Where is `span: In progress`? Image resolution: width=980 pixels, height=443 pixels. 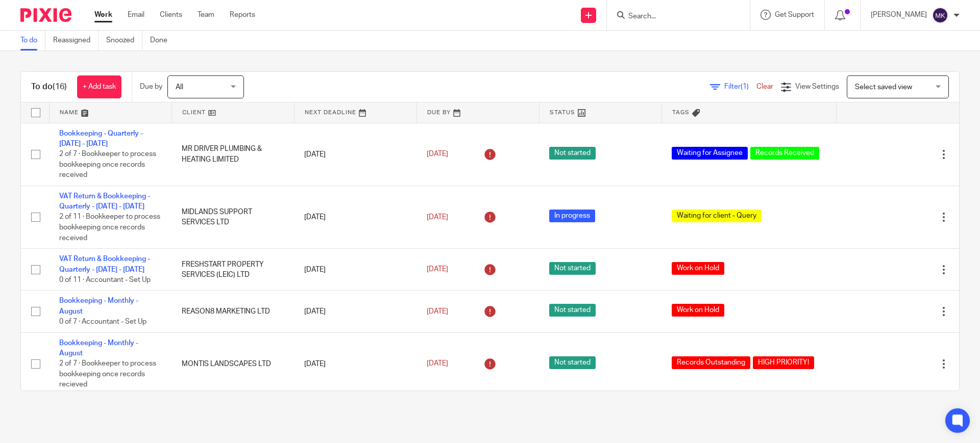 span: In progress is located at coordinates (572, 216).